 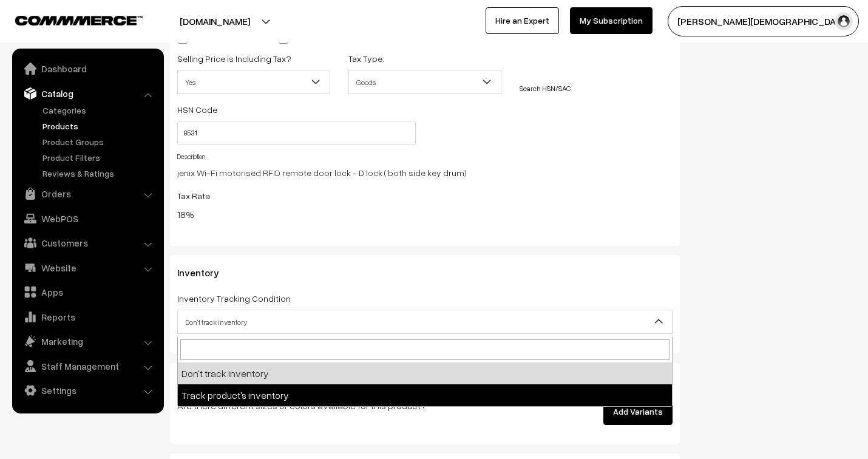 What do you see at coordinates (88, 194) in the screenshot?
I see `a: Orders` at bounding box center [88, 194].